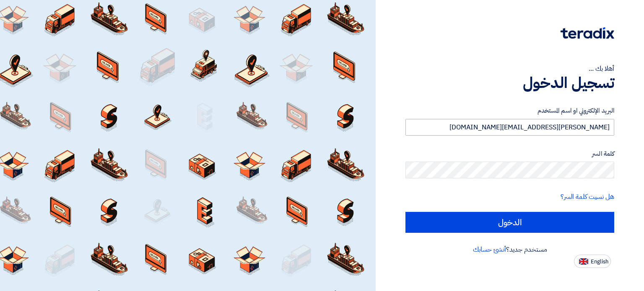 This screenshot has width=644, height=291. Describe the element at coordinates (510, 111) in the screenshot. I see `label: البريد الإلكتروني او اسم المستخدم` at that location.